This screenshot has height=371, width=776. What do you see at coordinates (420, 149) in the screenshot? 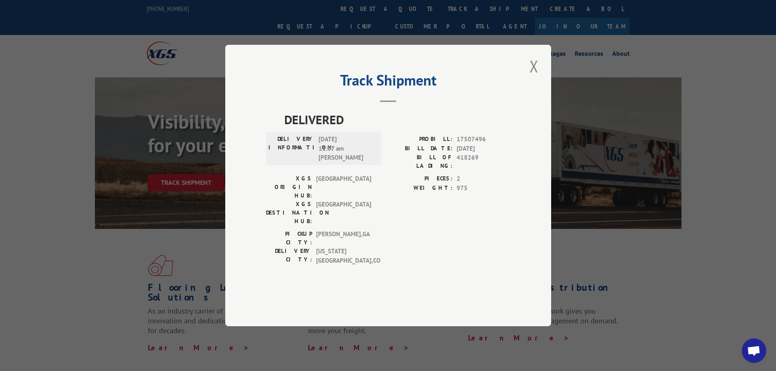
I see `label: BILL DATE:` at bounding box center [420, 149].